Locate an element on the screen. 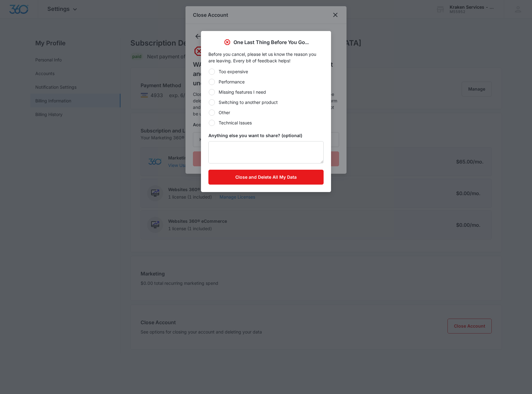  div: Technical Issues is located at coordinates (235, 123).